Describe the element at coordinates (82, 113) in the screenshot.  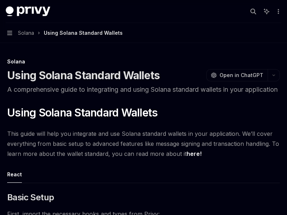
I see `span: Using Solana Standard Wallets` at that location.